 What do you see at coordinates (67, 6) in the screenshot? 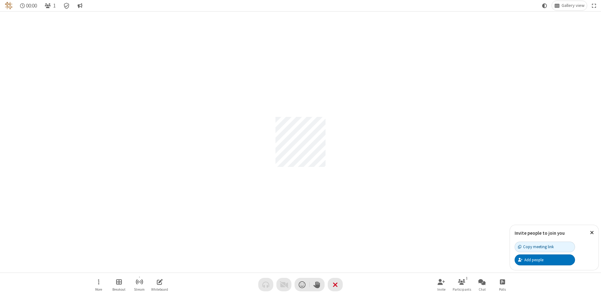
I see `div: Meeting details Encryption enabled` at bounding box center [67, 6].